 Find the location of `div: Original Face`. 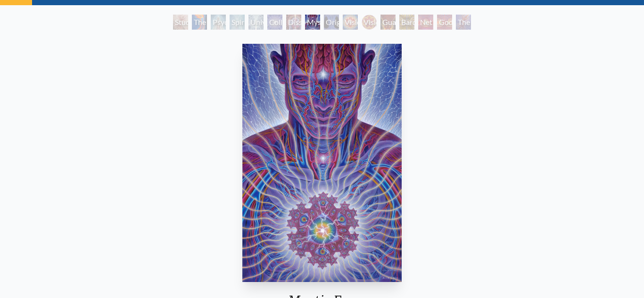

div: Original Face is located at coordinates (332, 22).